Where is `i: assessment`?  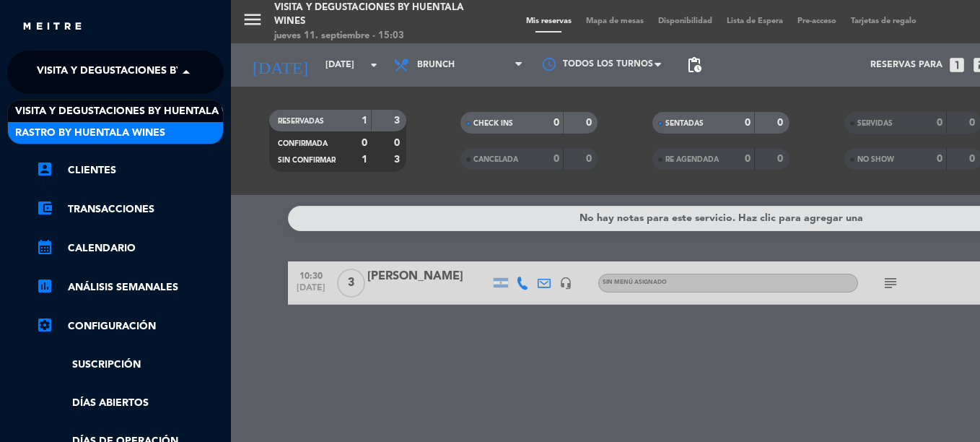
i: assessment is located at coordinates (44, 286).